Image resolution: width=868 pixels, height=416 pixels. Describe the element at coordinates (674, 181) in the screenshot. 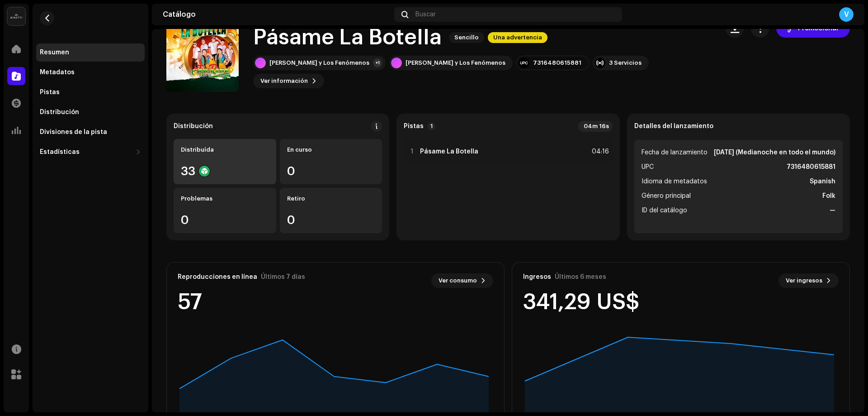

I see `span: Idioma de metadatos` at that location.